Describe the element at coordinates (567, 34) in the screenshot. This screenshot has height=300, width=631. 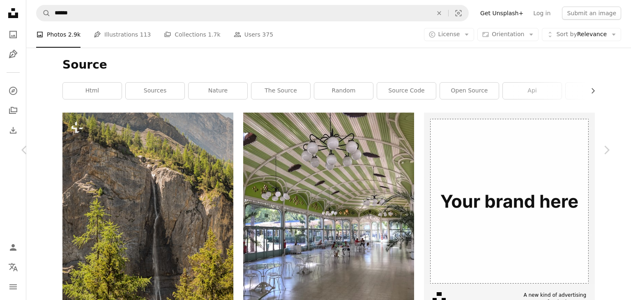
I see `span: Sort by` at that location.